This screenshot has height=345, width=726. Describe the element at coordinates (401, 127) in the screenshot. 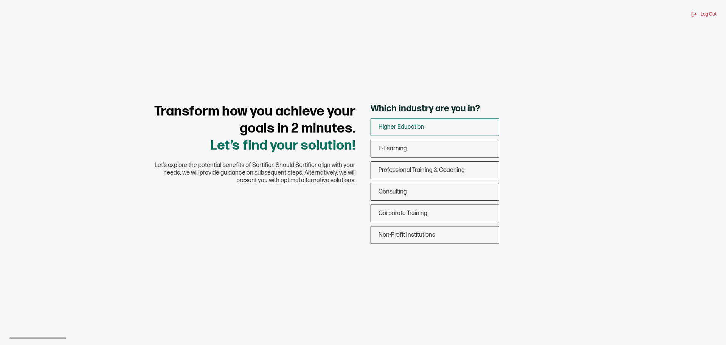

I see `span: Higher Education` at that location.